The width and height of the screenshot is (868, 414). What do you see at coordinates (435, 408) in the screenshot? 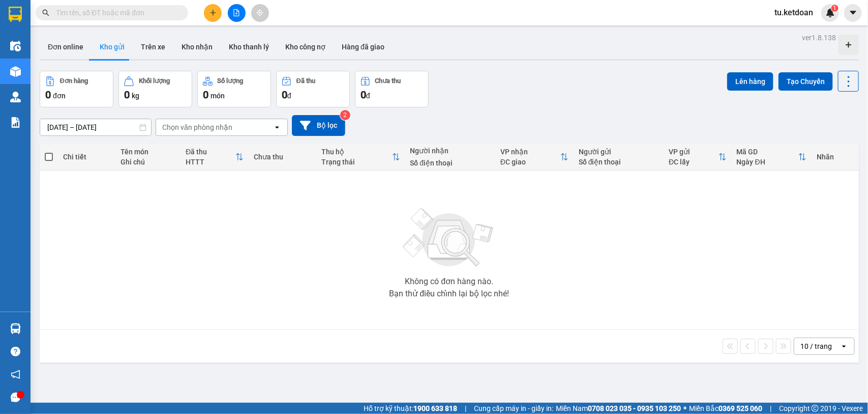
I see `strong: 1900 633 818` at bounding box center [435, 408].